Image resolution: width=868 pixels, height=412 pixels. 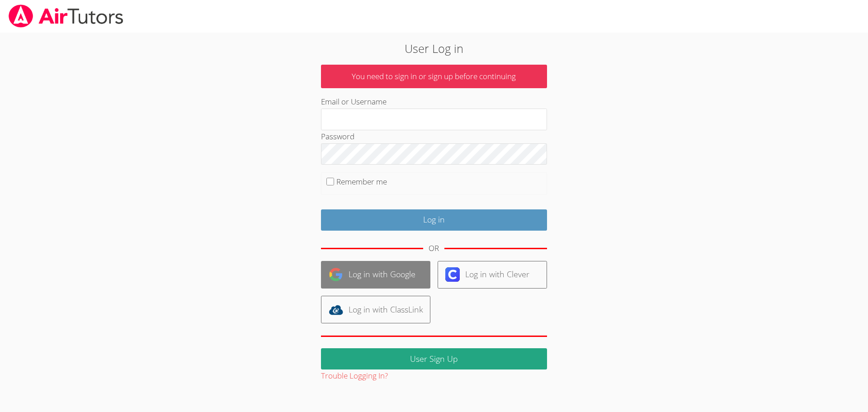 What do you see at coordinates (434, 49) in the screenshot?
I see `h2: User Log in` at bounding box center [434, 49].